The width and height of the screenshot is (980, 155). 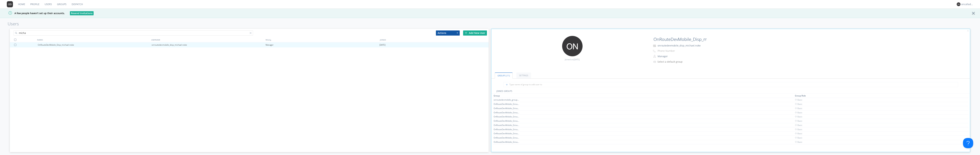 What do you see at coordinates (504, 76) in the screenshot?
I see `a: Groups (11)` at bounding box center [504, 76].